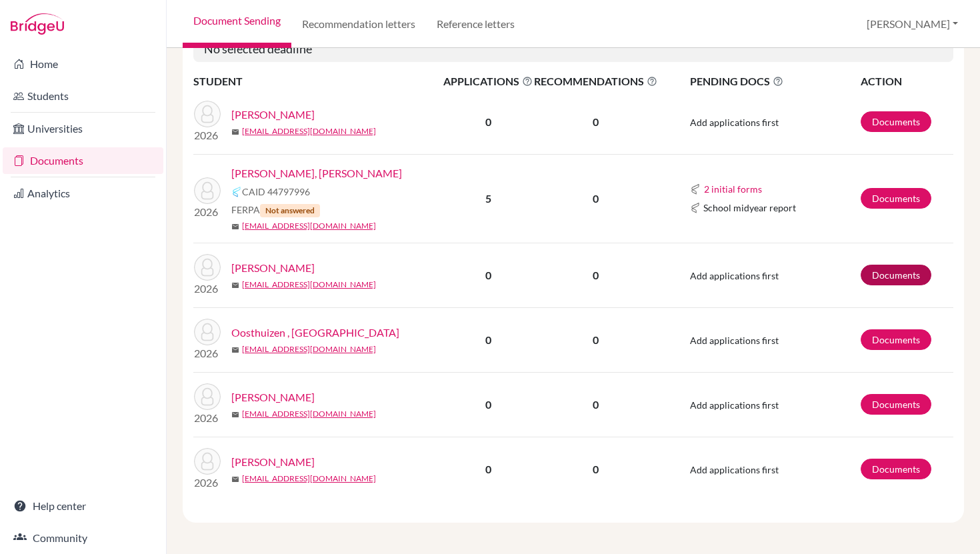 The height and width of the screenshot is (554, 980). What do you see at coordinates (83, 129) in the screenshot?
I see `a: Universities` at bounding box center [83, 129].